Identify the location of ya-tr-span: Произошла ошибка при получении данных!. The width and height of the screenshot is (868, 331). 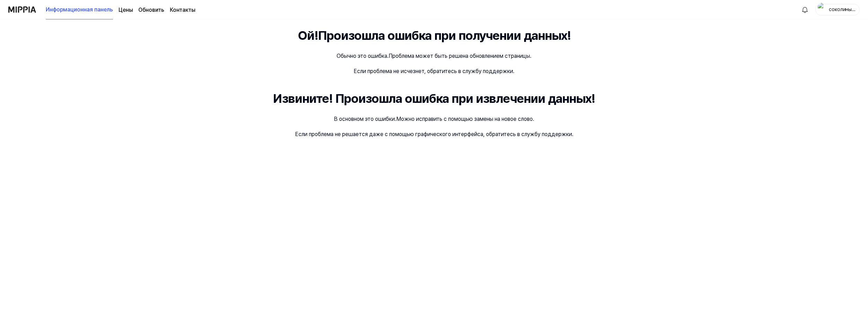
(444, 35).